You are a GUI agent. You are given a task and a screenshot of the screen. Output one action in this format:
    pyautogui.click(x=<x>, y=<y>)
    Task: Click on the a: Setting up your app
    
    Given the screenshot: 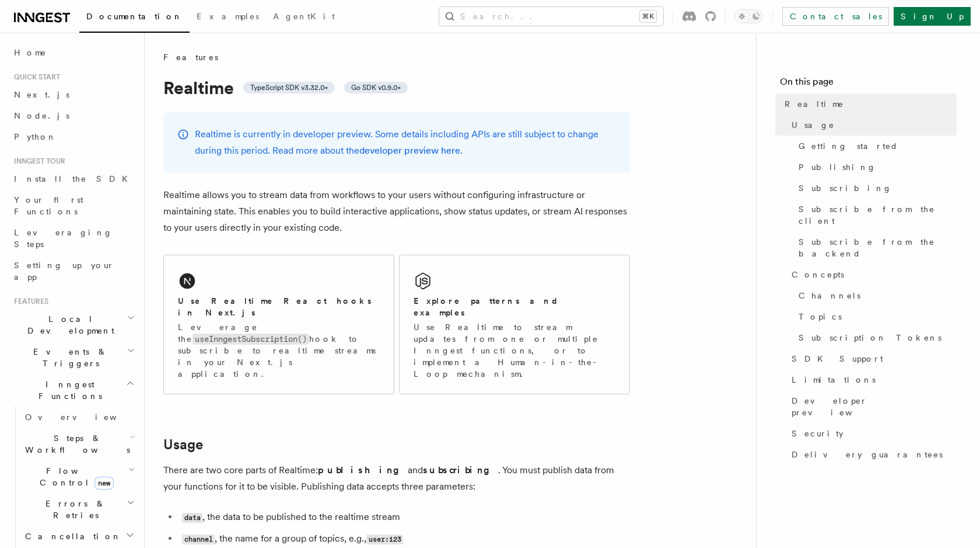 What is the action you would take?
    pyautogui.click(x=73, y=271)
    